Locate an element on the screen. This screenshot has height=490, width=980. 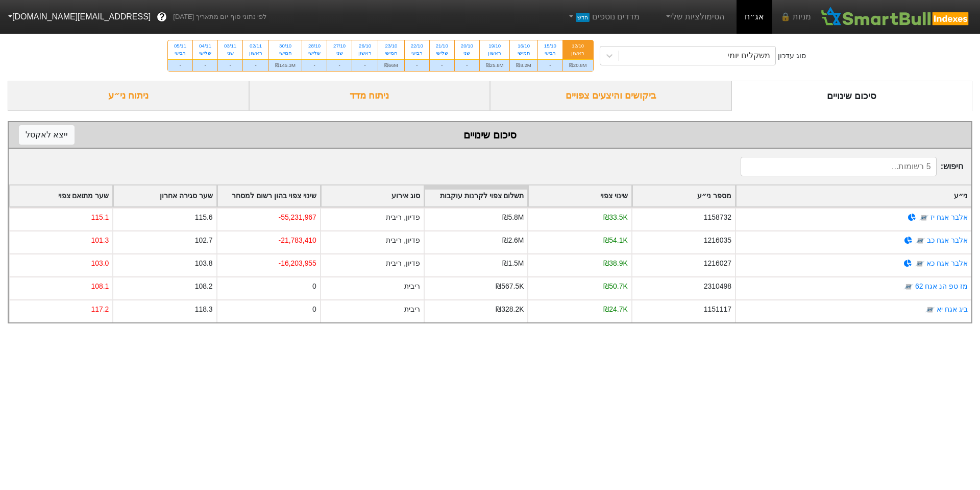
div: 19/10 is located at coordinates (495, 46).